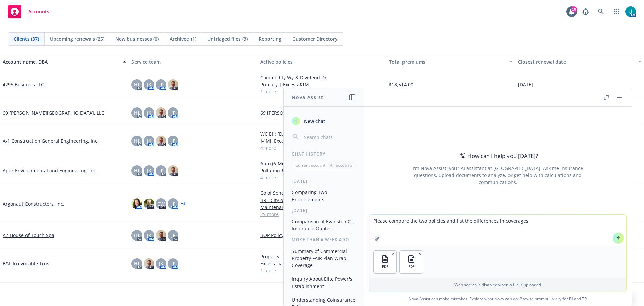 Image resolution: width=644 pixels, height=306 pixels. Describe the element at coordinates (27, 263) in the screenshot. I see `a: B&L Irrevocable Trust` at that location.